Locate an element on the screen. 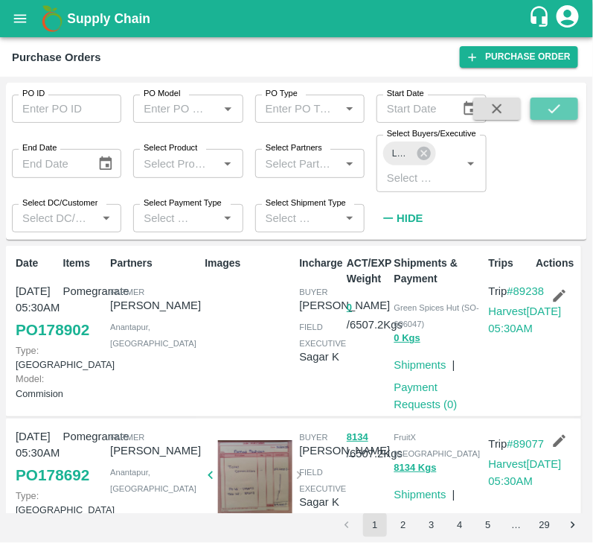  input: Enter PO ID is located at coordinates (66, 109).